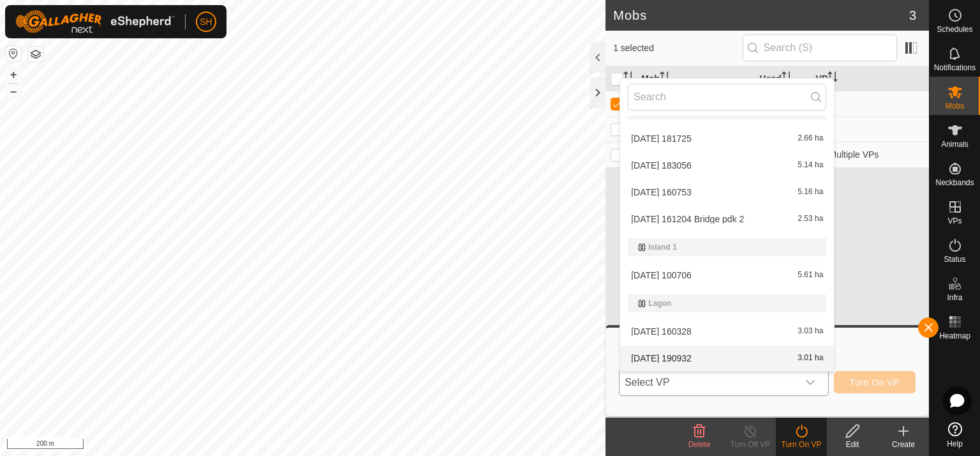  I want to click on button: Reset Map, so click(13, 54).